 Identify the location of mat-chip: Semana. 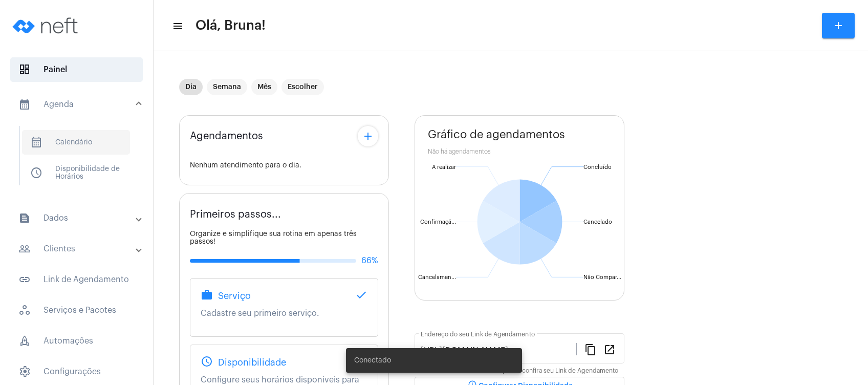
(227, 87).